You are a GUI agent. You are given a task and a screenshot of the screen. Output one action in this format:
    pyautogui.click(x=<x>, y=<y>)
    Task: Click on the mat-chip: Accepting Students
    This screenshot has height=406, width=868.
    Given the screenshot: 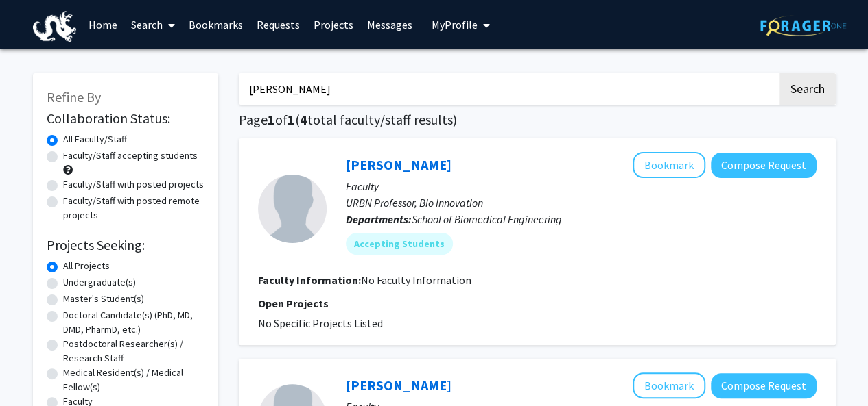 What is the action you would take?
    pyautogui.click(x=399, y=244)
    